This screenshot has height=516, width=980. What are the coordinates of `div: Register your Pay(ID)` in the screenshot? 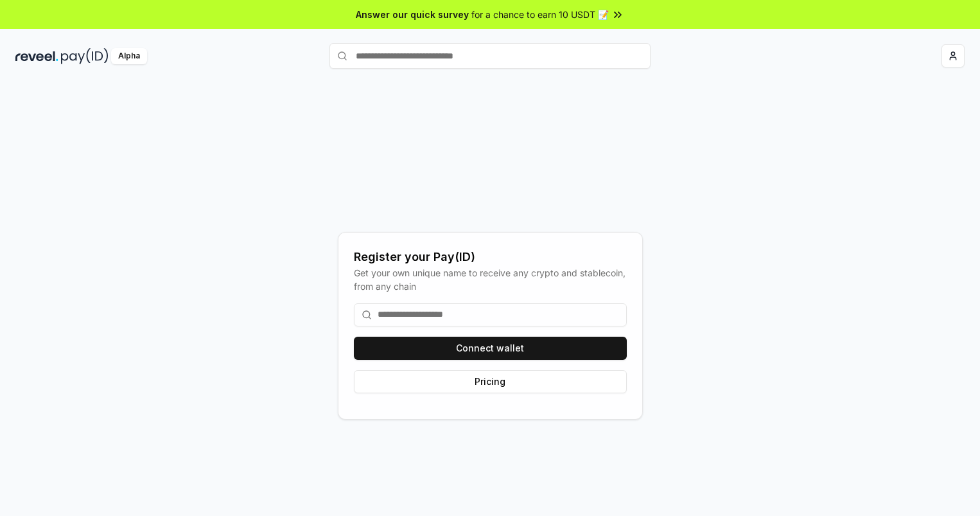 It's located at (490, 257).